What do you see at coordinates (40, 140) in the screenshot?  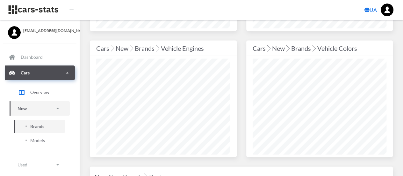 I see `a: Models` at bounding box center [40, 140].